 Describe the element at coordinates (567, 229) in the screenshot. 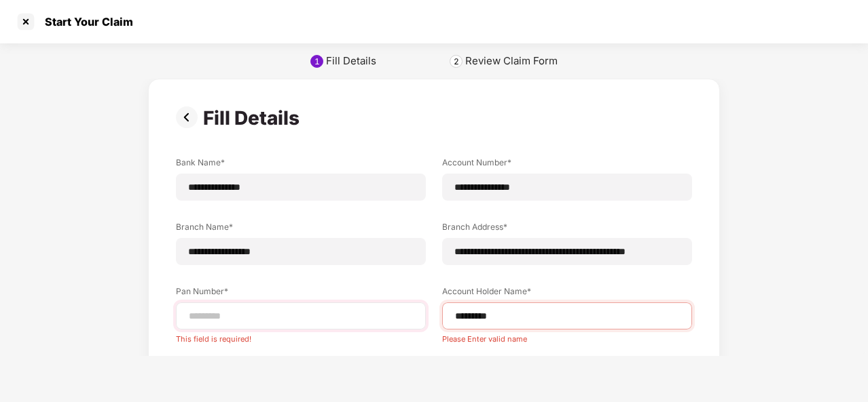

I see `label: Branch Address*` at that location.